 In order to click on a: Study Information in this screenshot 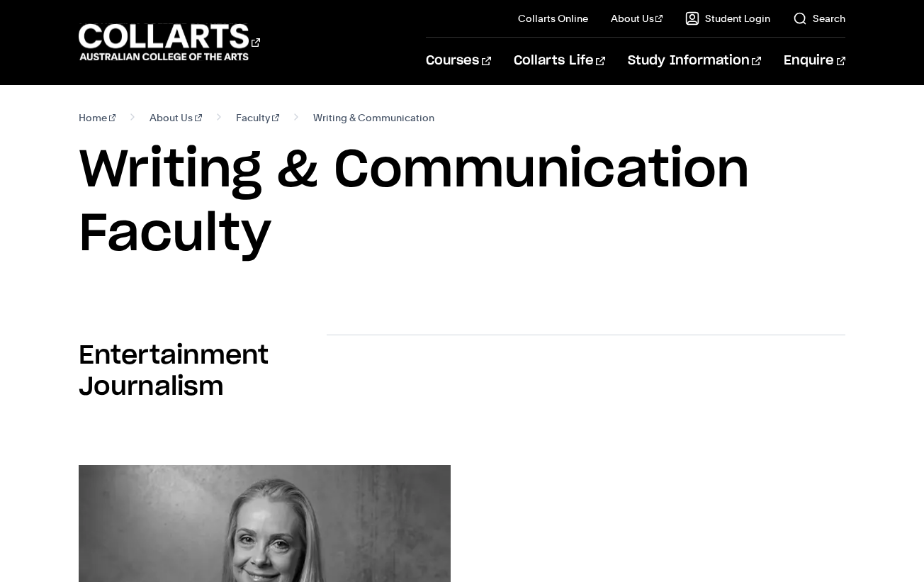, I will do `click(695, 61)`.